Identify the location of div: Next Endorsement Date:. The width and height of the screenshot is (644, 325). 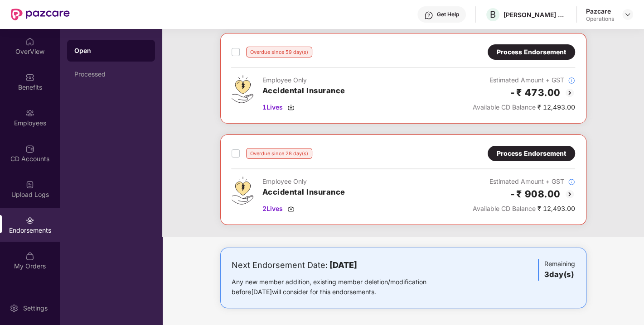
(343, 265).